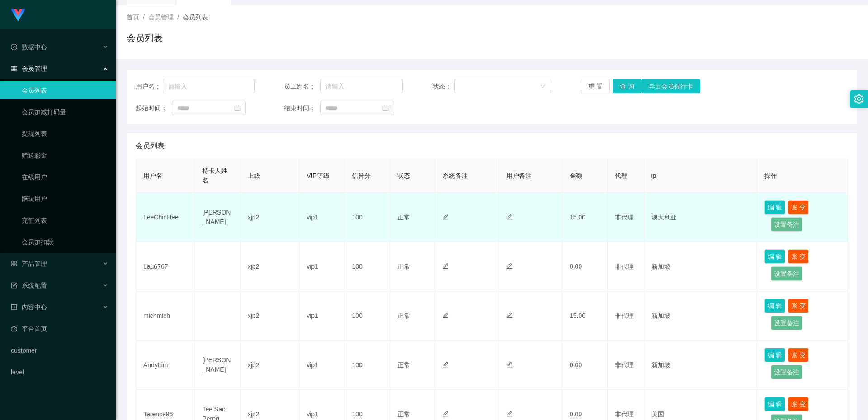 This screenshot has width=868, height=420. I want to click on span: 系统备注, so click(455, 176).